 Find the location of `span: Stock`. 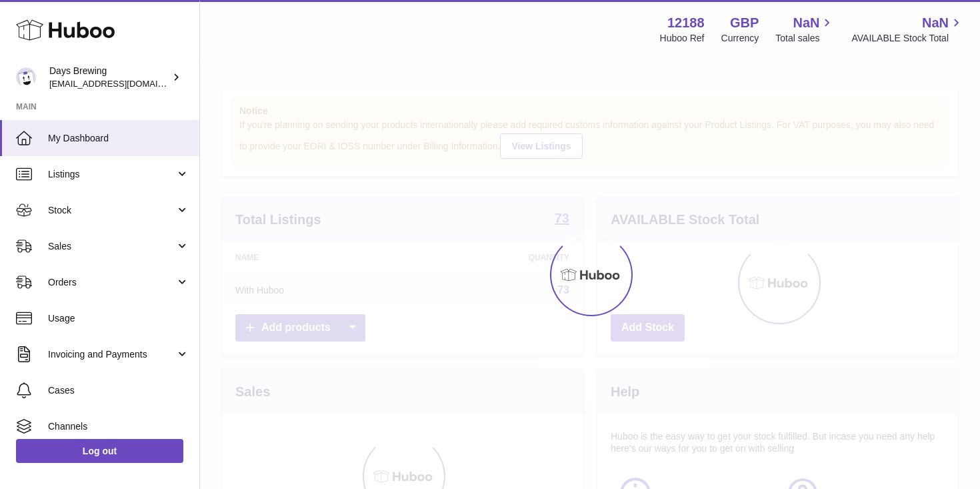

span: Stock is located at coordinates (111, 210).